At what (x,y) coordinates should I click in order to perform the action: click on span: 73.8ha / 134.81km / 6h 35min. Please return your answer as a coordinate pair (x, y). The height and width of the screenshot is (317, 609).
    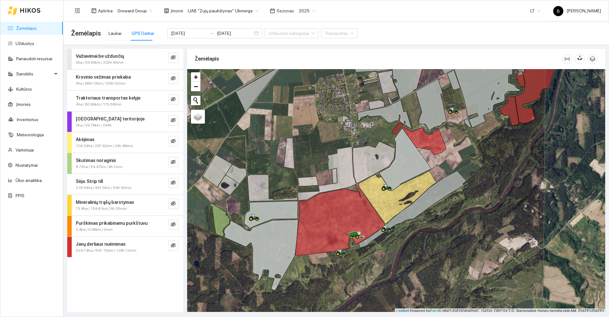
    Looking at the image, I should click on (101, 209).